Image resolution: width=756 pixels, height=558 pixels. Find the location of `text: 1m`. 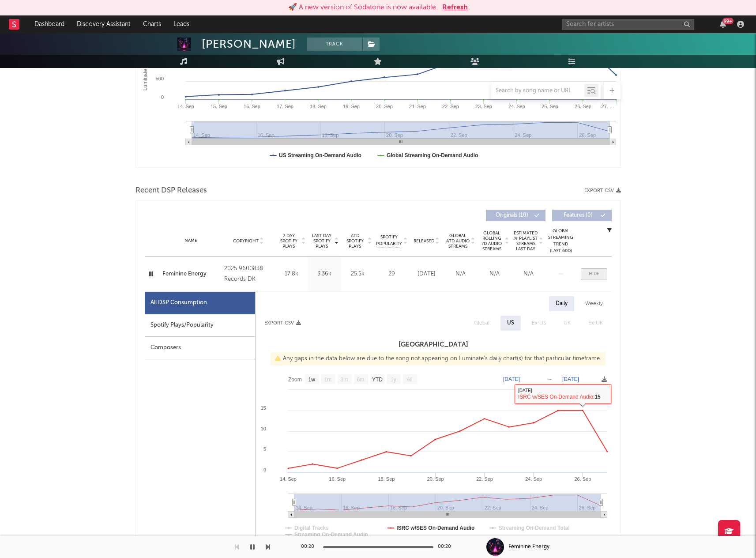

text: 1m is located at coordinates (327, 380).